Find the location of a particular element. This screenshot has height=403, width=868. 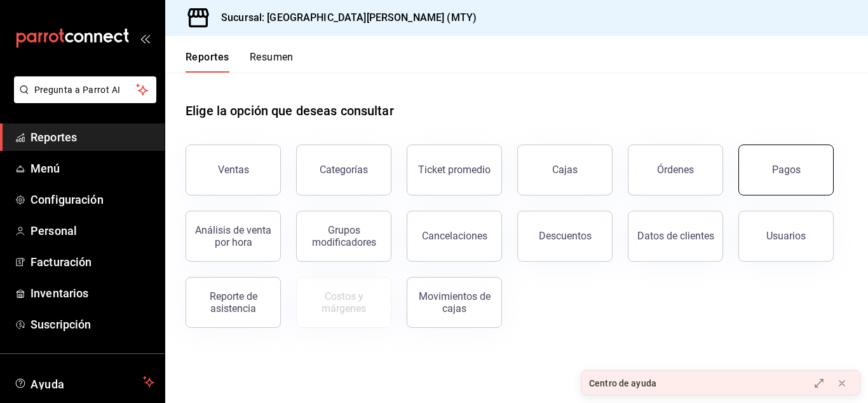

button: Pagos is located at coordinates (786, 170).